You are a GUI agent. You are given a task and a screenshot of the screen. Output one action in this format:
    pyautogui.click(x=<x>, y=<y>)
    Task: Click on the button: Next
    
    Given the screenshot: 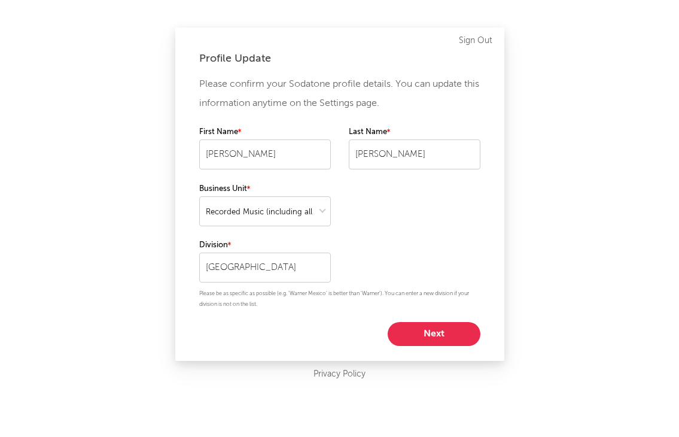 What is the action you would take?
    pyautogui.click(x=434, y=334)
    